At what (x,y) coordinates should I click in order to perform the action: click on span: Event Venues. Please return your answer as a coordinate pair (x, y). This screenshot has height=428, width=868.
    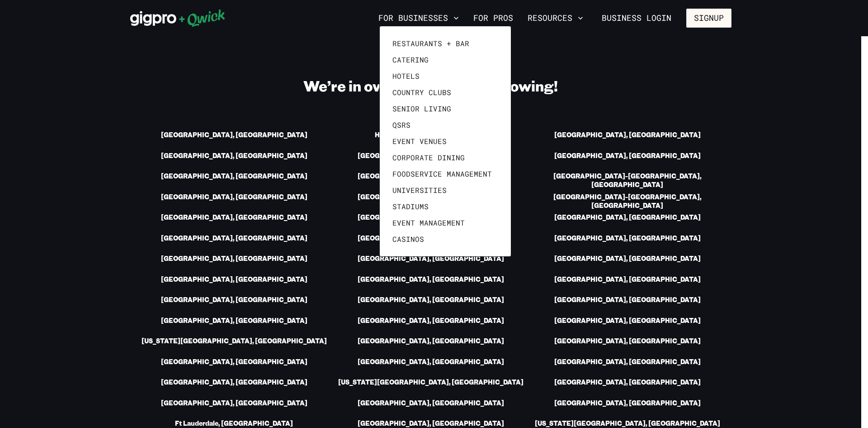
    Looking at the image, I should click on (420, 141).